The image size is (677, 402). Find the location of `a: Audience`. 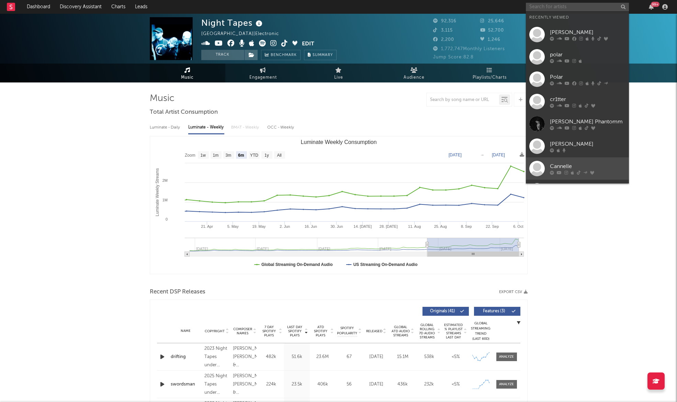

a: Audience is located at coordinates (414, 73).